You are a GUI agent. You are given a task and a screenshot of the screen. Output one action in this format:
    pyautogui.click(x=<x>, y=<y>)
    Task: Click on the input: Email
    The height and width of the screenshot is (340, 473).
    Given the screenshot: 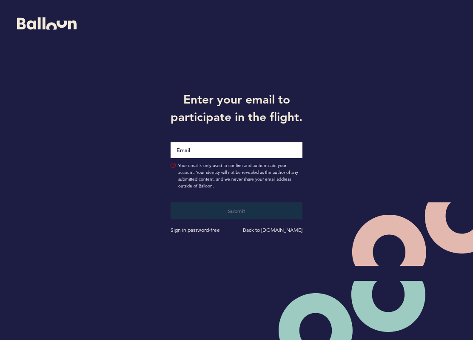 What is the action you would take?
    pyautogui.click(x=237, y=150)
    